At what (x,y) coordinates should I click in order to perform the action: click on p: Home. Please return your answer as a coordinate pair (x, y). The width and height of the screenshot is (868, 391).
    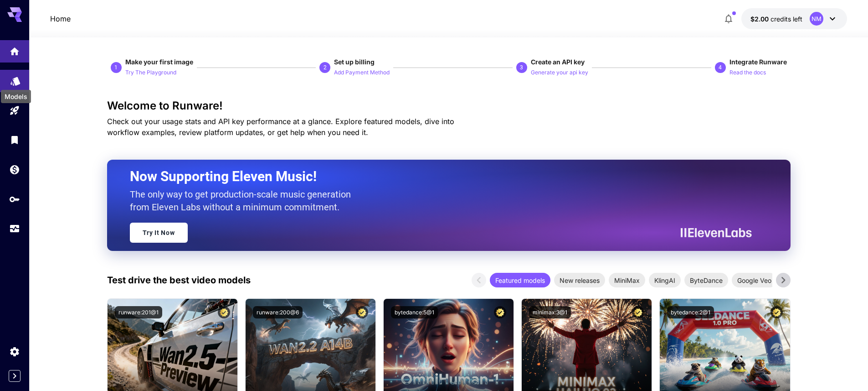
    Looking at the image, I should click on (60, 19).